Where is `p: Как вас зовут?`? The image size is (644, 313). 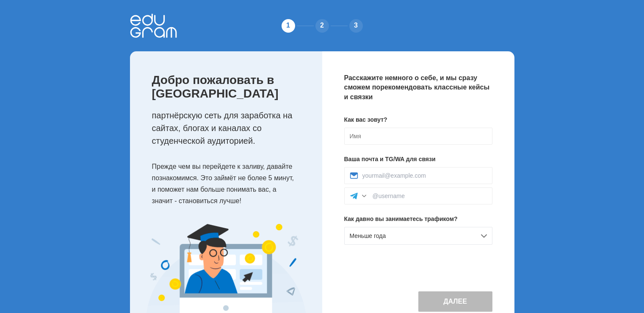
p: Как вас зовут? is located at coordinates (418, 120).